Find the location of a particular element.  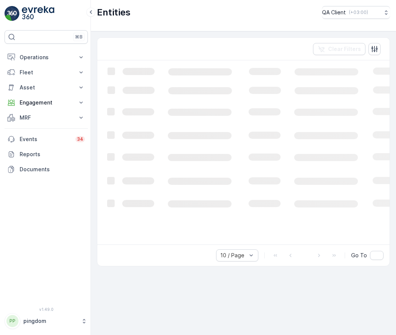

p: QA Client is located at coordinates (334, 12).